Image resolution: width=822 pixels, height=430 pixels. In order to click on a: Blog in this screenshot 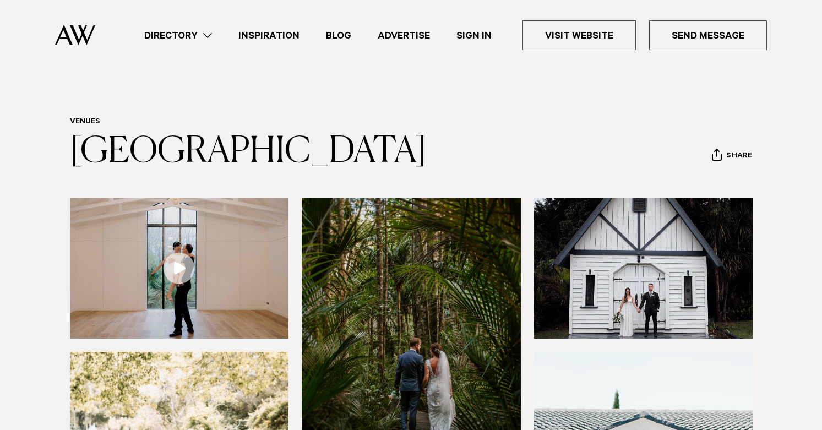, I will do `click(338, 35)`.